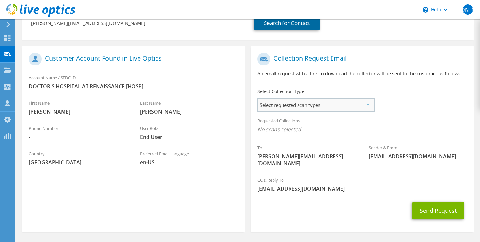  What do you see at coordinates (361, 59) in the screenshot?
I see `h1: Collection Request Email` at bounding box center [361, 59].